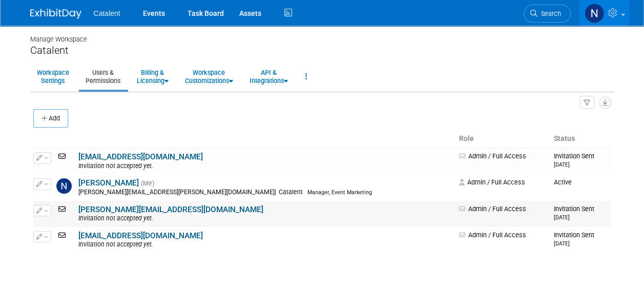  Describe the element at coordinates (51, 118) in the screenshot. I see `button: Add` at that location.